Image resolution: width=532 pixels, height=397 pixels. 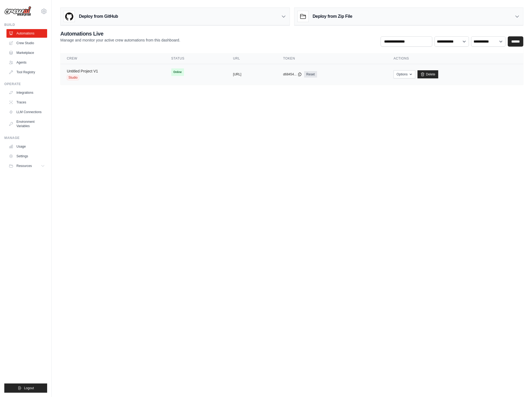 I want to click on span: Online, so click(x=178, y=72).